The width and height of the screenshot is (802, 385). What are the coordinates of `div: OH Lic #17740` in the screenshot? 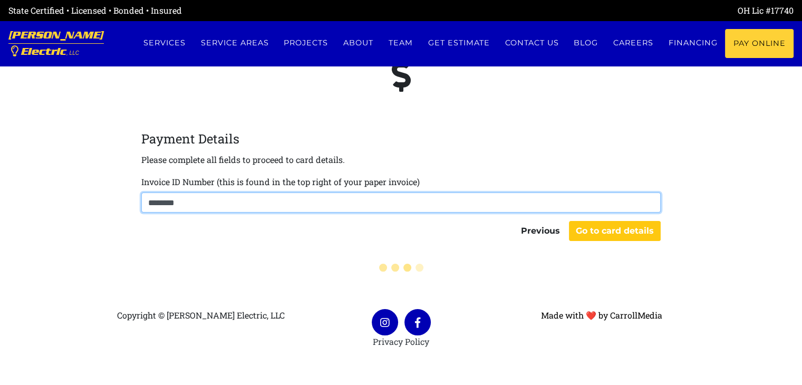 It's located at (597, 11).